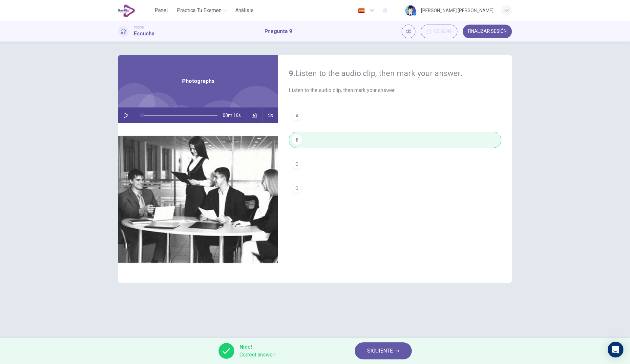  What do you see at coordinates (439, 31) in the screenshot?
I see `div: Ocultar` at bounding box center [439, 31].